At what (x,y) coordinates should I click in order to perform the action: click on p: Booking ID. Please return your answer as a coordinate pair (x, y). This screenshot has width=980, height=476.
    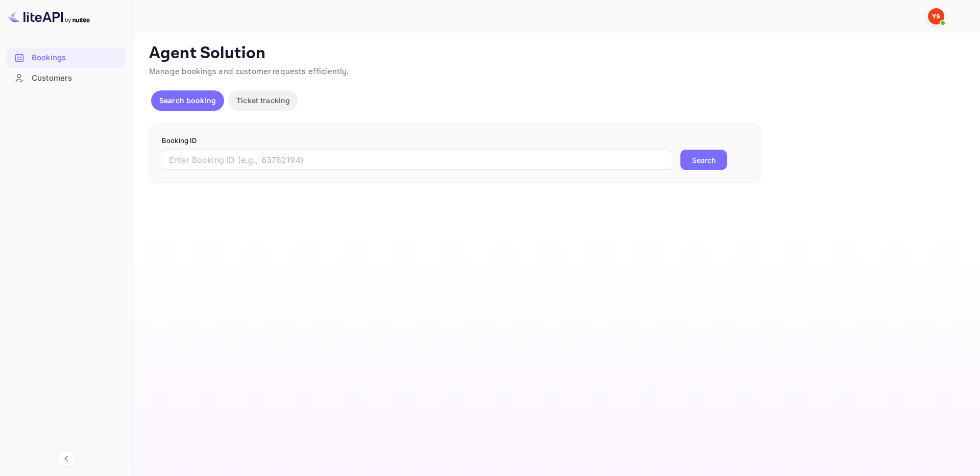
    Looking at the image, I should click on (456, 141).